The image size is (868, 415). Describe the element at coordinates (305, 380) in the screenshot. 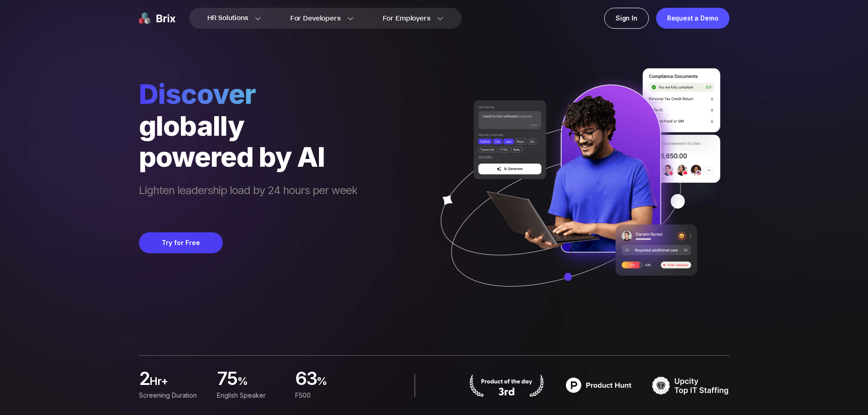

I see `span: 63` at that location.